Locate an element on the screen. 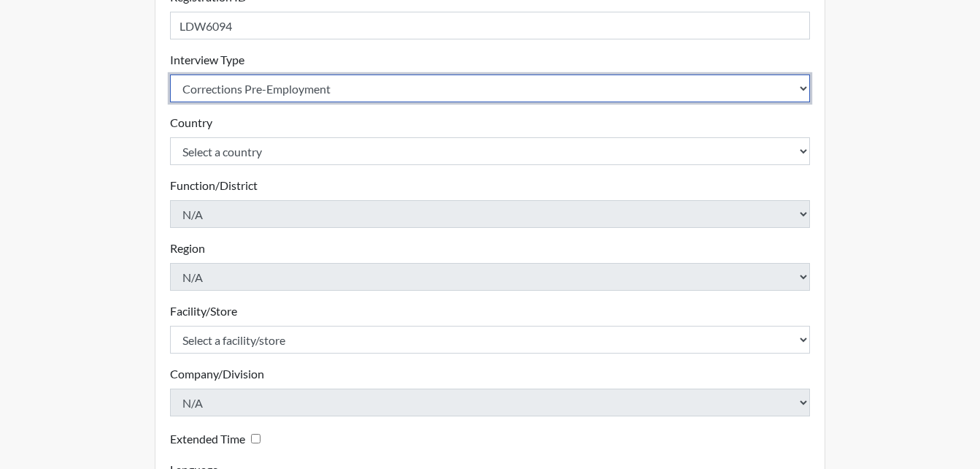 Image resolution: width=980 pixels, height=469 pixels. div: Checking this box will provide the interviewee with an accomodation of extra time to answer each ... is located at coordinates (219, 438).